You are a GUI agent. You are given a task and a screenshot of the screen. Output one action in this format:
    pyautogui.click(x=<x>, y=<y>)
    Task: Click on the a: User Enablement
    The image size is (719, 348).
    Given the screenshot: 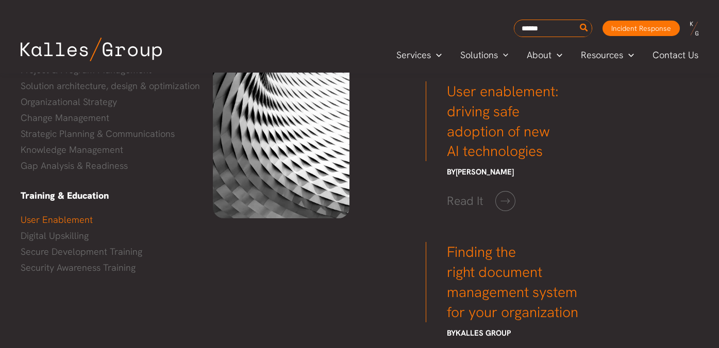 What is the action you would take?
    pyautogui.click(x=131, y=220)
    